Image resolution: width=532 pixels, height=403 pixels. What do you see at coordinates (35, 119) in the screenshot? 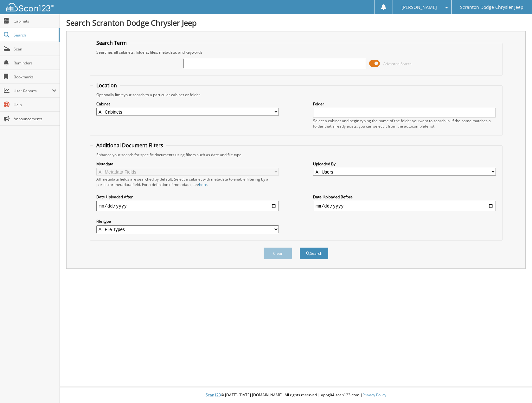
I see `span: Announcements` at bounding box center [35, 119].